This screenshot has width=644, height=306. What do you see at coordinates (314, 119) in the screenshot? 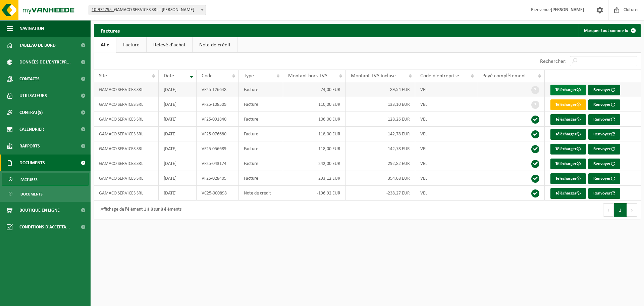
I see `td: 106,00 EUR` at bounding box center [314, 119].